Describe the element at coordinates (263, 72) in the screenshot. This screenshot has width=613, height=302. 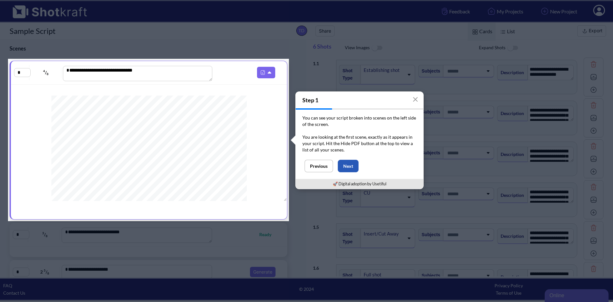
I see `img: Pdf Icon` at that location.